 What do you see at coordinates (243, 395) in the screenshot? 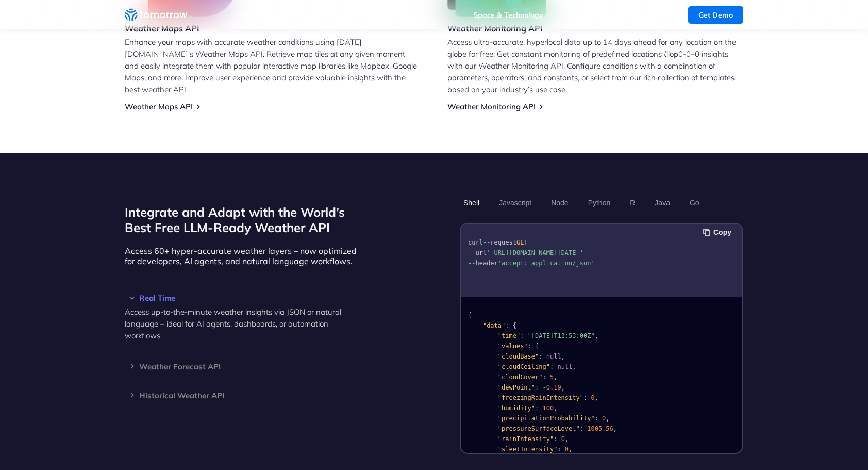
I see `h3: Historical Weather API` at bounding box center [243, 395].